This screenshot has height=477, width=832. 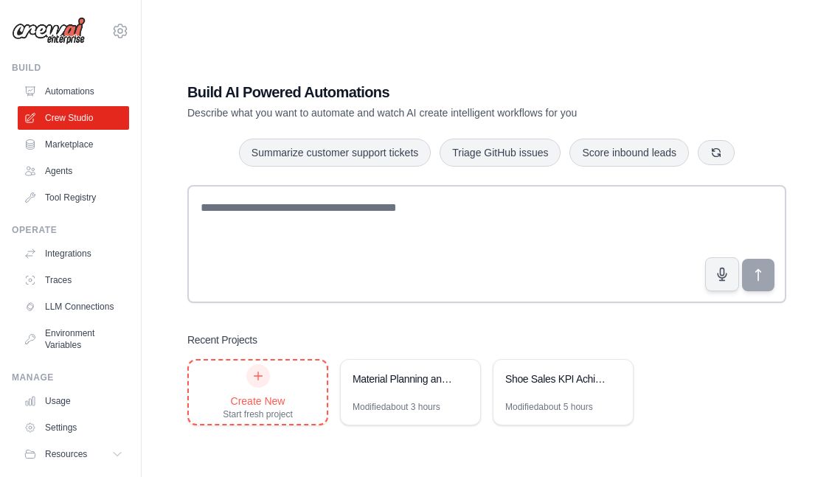 What do you see at coordinates (73, 401) in the screenshot?
I see `a: Usage` at bounding box center [73, 401].